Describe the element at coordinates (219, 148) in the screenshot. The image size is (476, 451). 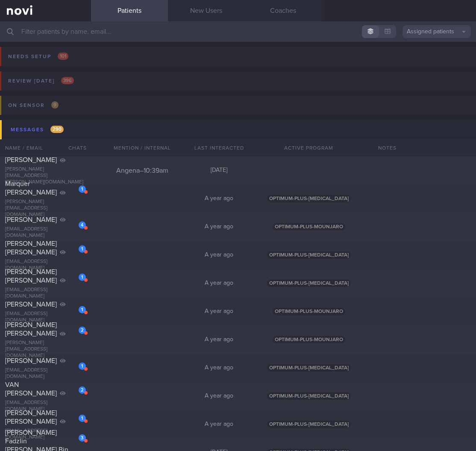
I see `div: Last Interacted` at that location.